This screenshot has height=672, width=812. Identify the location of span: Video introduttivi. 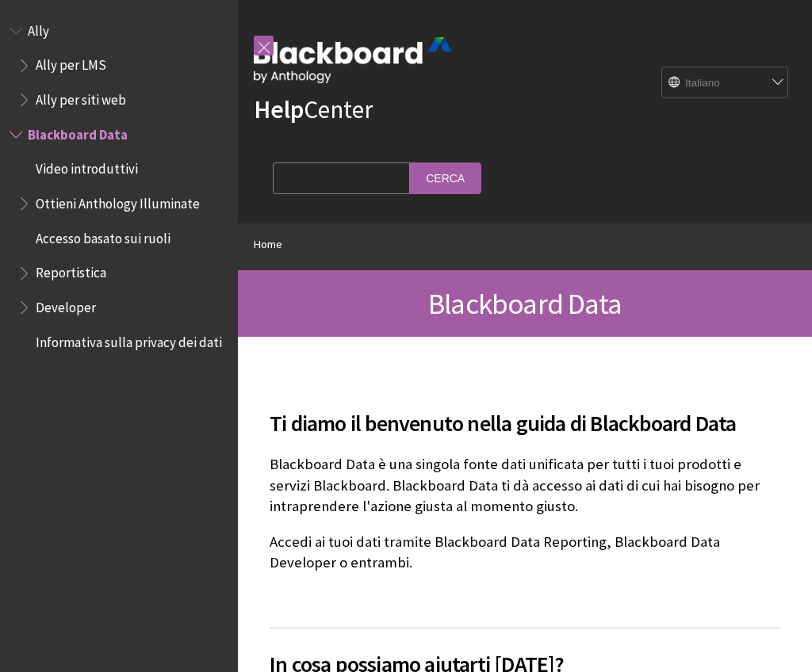
(86, 166).